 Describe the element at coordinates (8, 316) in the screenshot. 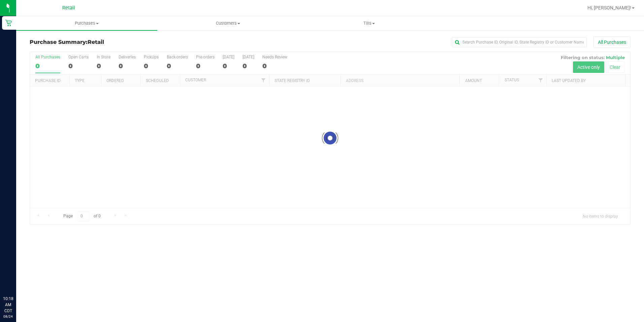

I see `p: 08/24` at that location.